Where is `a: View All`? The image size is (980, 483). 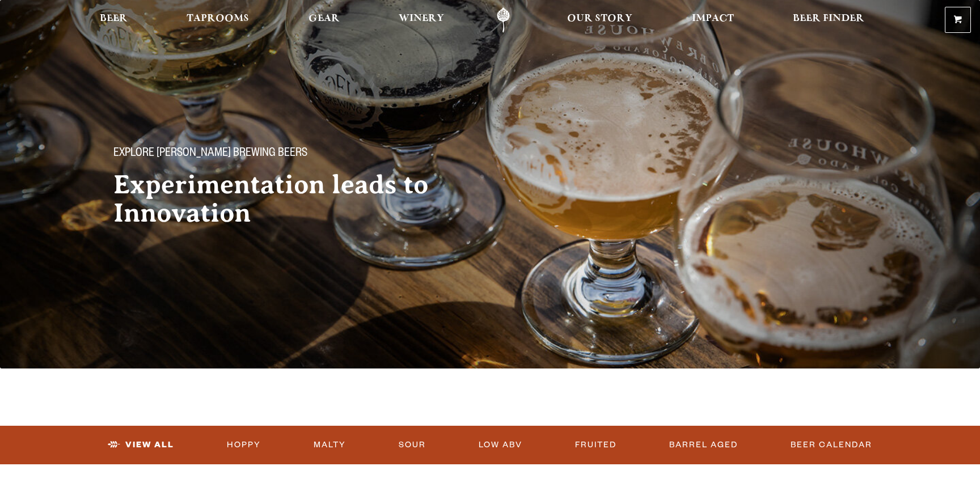
a: View All is located at coordinates (140, 445).